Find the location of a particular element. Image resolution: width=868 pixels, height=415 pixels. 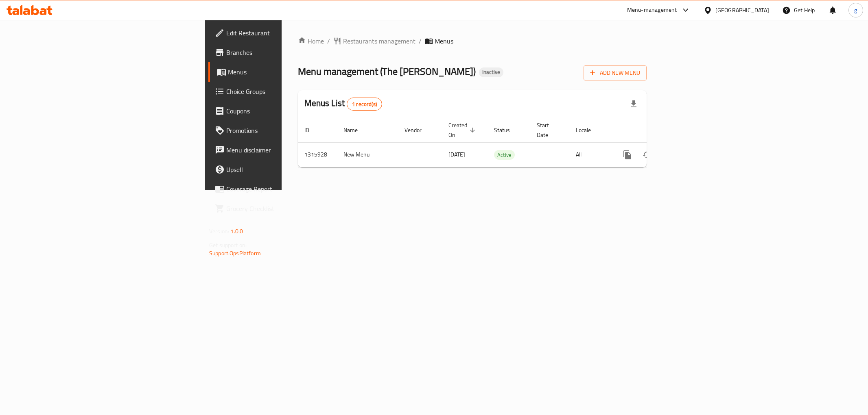

span: Created On is located at coordinates (463, 130).